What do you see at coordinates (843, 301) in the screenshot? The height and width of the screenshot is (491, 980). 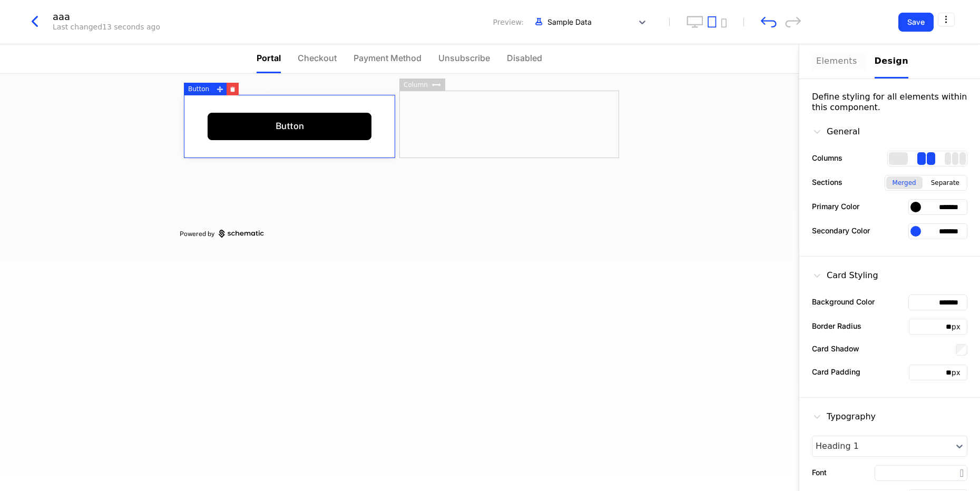 I see `label: Background Color` at bounding box center [843, 301].